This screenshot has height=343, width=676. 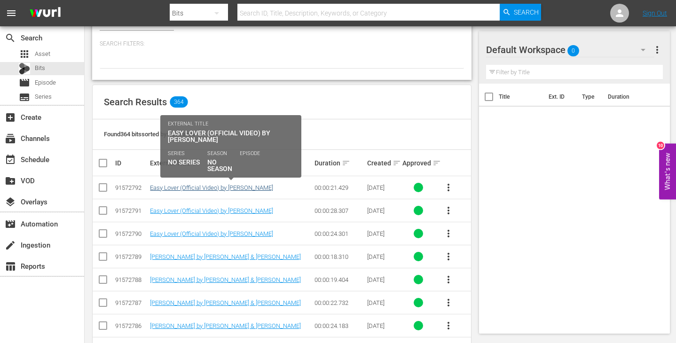 I want to click on div: 91572792, so click(x=131, y=188).